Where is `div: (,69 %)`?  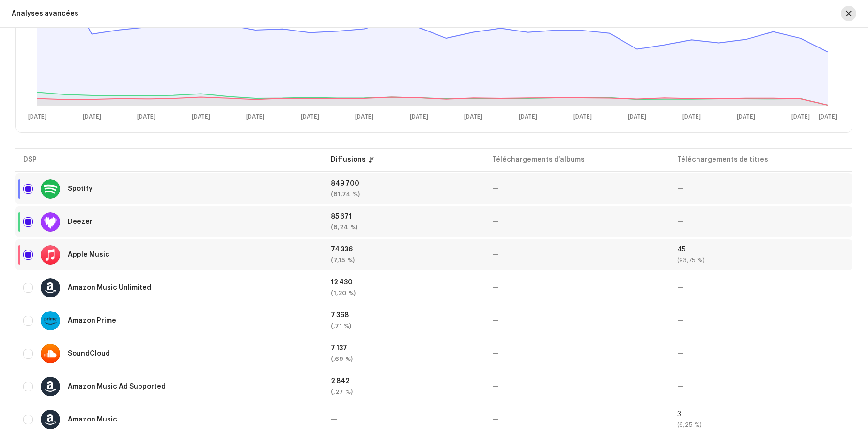
div: (,69 %) is located at coordinates (403, 359).